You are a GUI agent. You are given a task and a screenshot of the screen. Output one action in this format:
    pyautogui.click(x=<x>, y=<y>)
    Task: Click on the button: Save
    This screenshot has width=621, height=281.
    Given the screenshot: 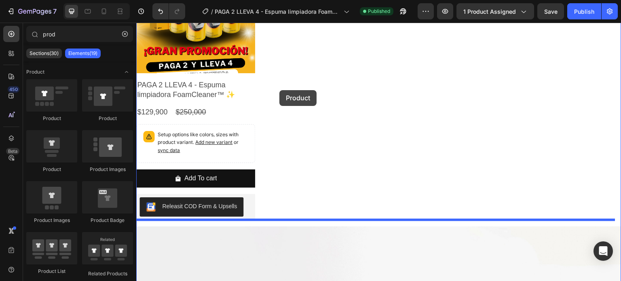 What is the action you would take?
    pyautogui.click(x=551, y=11)
    